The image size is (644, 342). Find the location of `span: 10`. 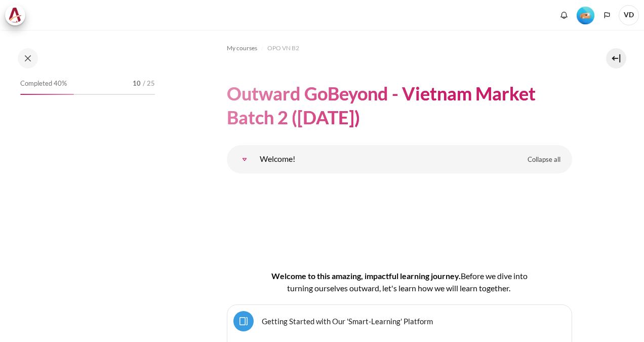

span: 10 is located at coordinates (137, 84).